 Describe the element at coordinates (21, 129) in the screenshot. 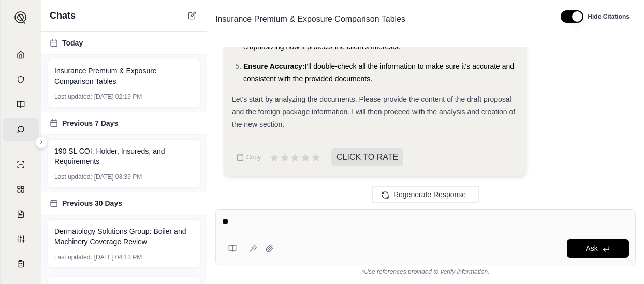

I see `a: Chat` at that location.